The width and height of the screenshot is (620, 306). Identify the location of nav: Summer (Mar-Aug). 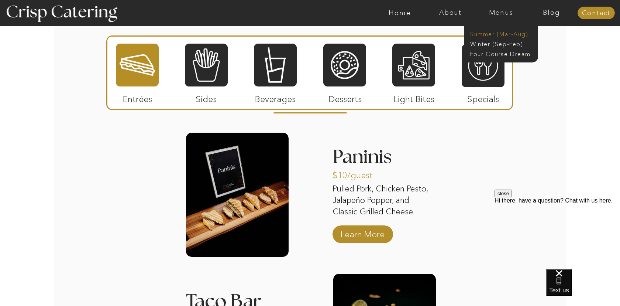
(503, 33).